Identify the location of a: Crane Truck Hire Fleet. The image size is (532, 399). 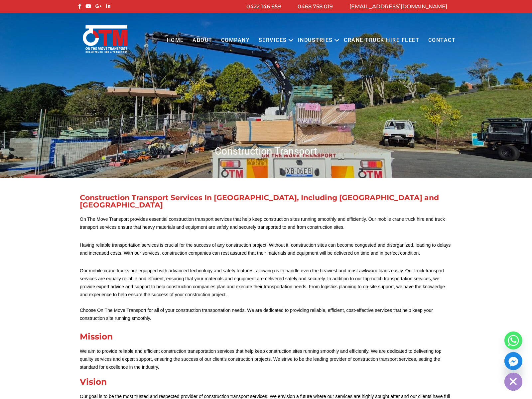
(381, 40).